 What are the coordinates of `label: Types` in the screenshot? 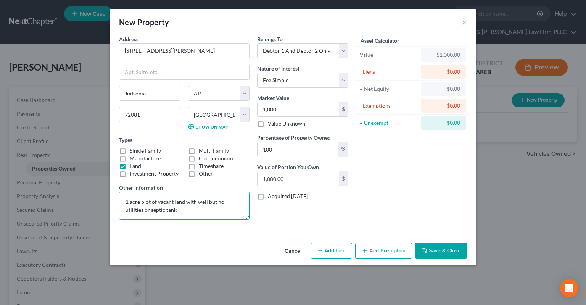 It's located at (125, 140).